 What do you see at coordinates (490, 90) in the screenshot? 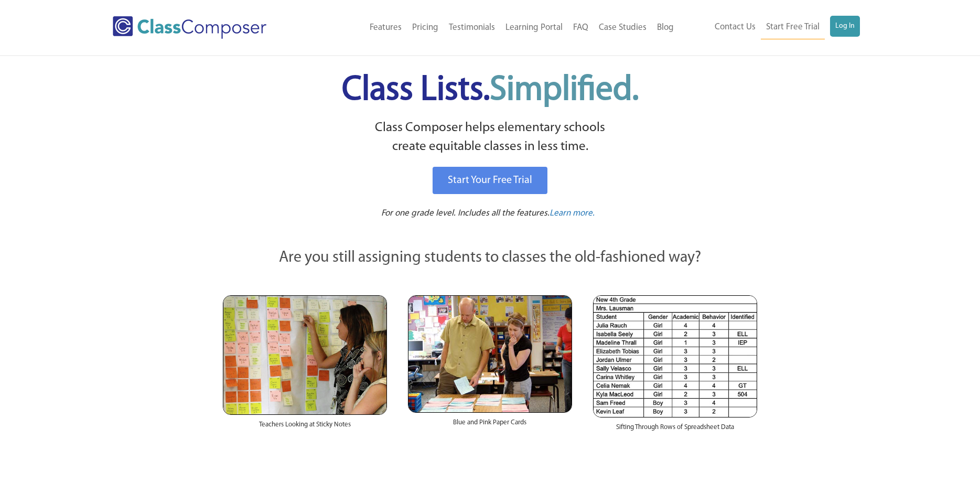
I see `span: Class Lists.` at bounding box center [490, 90].